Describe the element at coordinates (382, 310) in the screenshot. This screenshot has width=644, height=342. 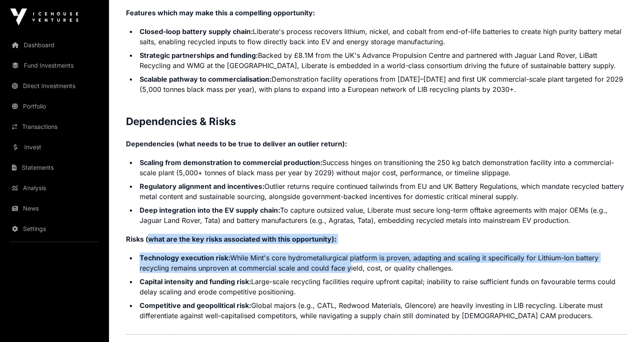
I see `li: Global majors (e.g., CATL, Redwood Materials, Glencore) are heavily investing in LIB recycling. L...` at that location.